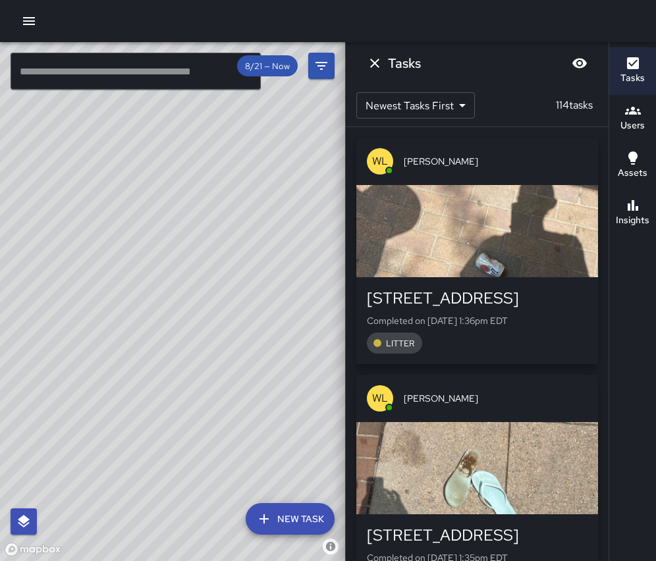 The width and height of the screenshot is (656, 561). Describe the element at coordinates (633, 126) in the screenshot. I see `h6: Users` at that location.